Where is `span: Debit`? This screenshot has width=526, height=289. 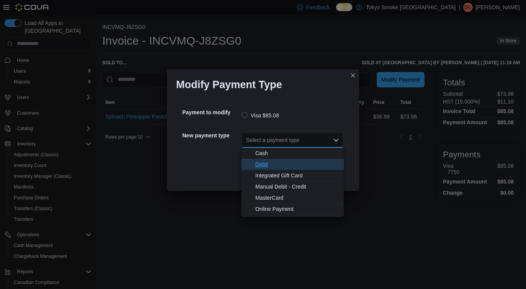
span: Debit is located at coordinates (297, 164).